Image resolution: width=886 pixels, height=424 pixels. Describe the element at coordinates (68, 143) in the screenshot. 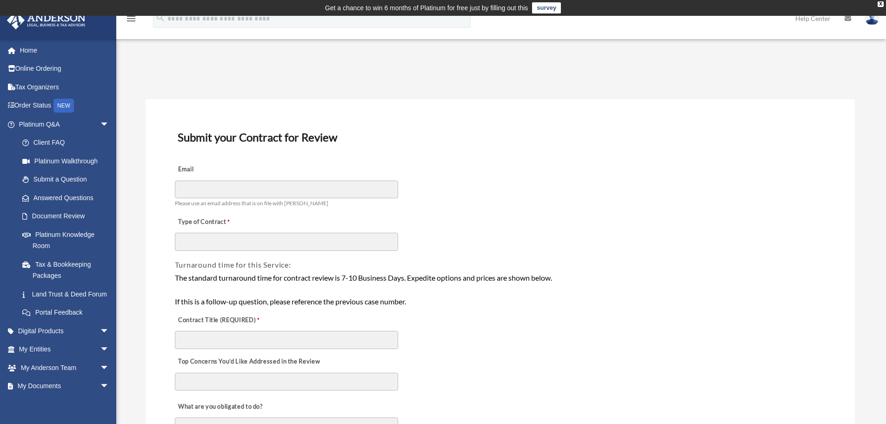

I see `a: Client FAQ` at that location.